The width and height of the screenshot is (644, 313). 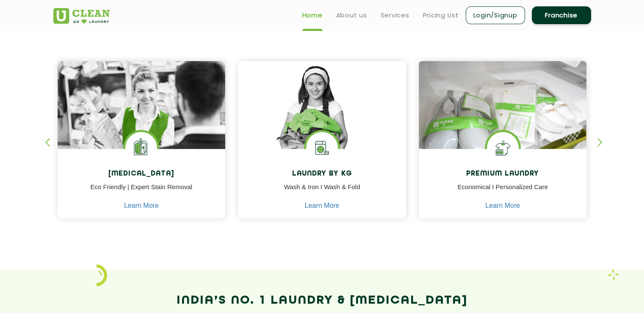 What do you see at coordinates (503, 174) in the screenshot?
I see `h4: Premium Laundry` at bounding box center [503, 174].